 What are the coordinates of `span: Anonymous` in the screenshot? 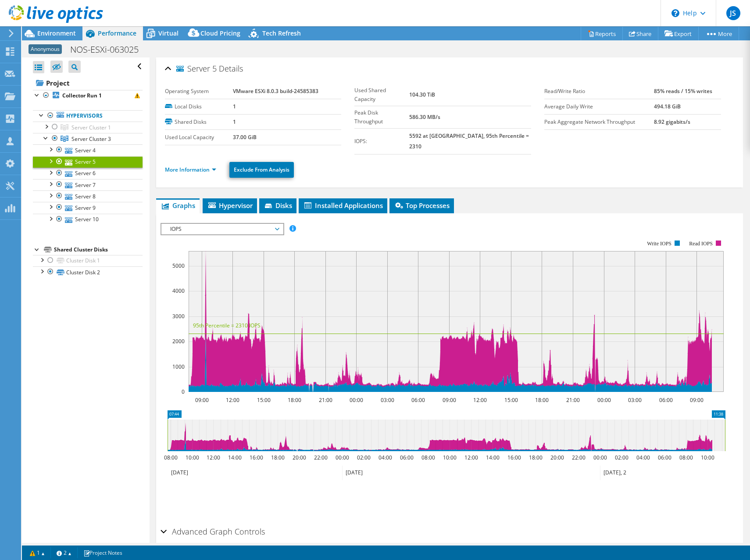 It's located at (45, 49).